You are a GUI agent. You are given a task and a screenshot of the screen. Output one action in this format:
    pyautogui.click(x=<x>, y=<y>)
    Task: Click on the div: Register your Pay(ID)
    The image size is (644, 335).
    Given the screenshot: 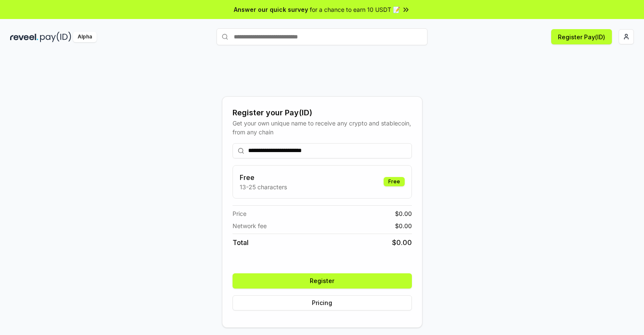 What is the action you would take?
    pyautogui.click(x=322, y=113)
    